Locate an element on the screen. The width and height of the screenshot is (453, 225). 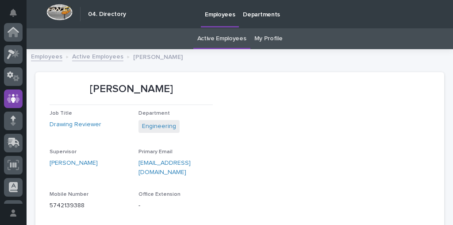
span: Department is located at coordinates (154, 113).